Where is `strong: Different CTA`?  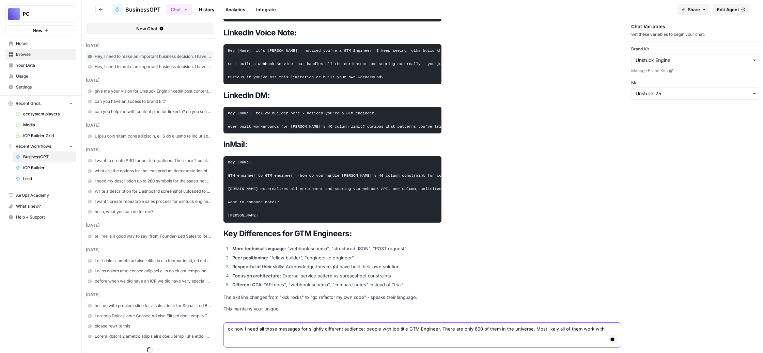 strong: Different CTA is located at coordinates (247, 285).